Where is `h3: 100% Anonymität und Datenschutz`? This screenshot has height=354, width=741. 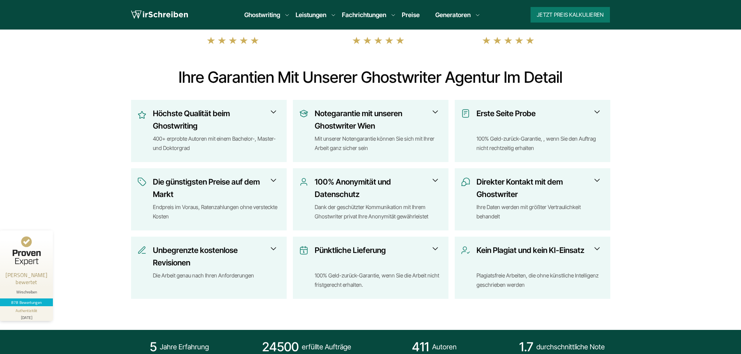 h3: 100% Anonymität und Datenschutz is located at coordinates (376, 188).